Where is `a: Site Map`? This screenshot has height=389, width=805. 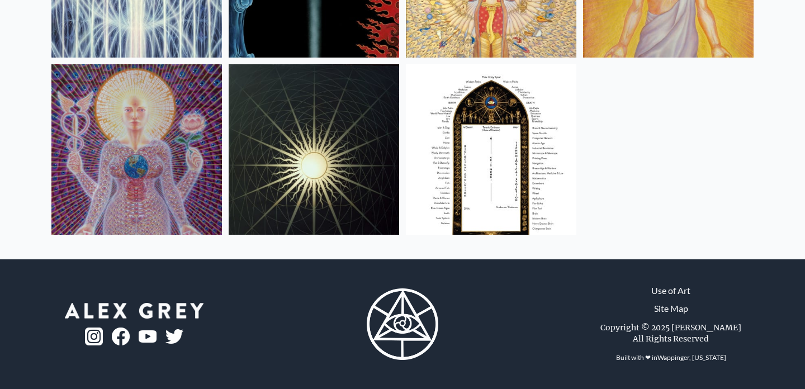
a: Site Map is located at coordinates (671, 309).